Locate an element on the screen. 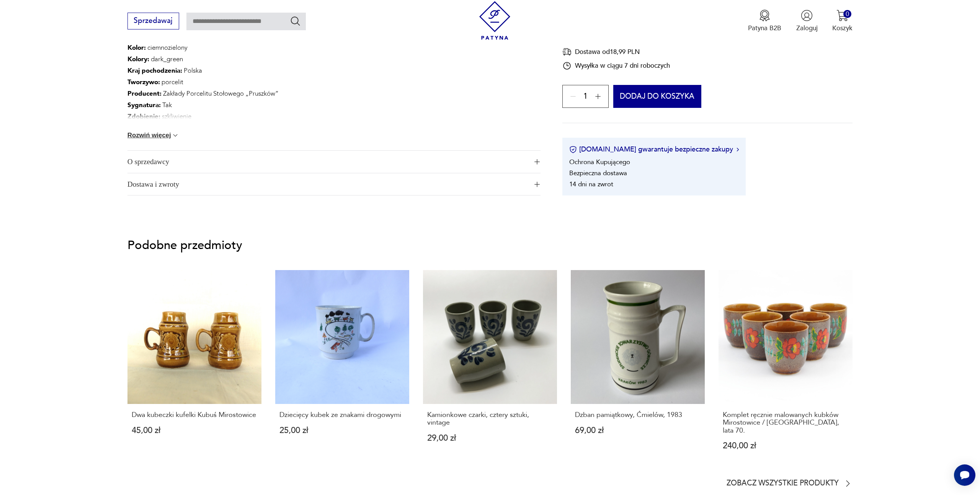 Image resolution: width=980 pixels, height=495 pixels. p: Koszyk is located at coordinates (843, 28).